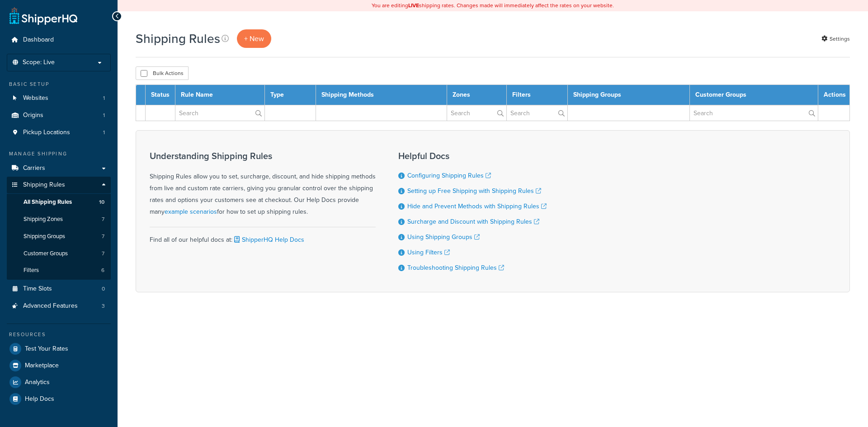 Image resolution: width=868 pixels, height=427 pixels. Describe the element at coordinates (37, 382) in the screenshot. I see `span: Analytics` at that location.